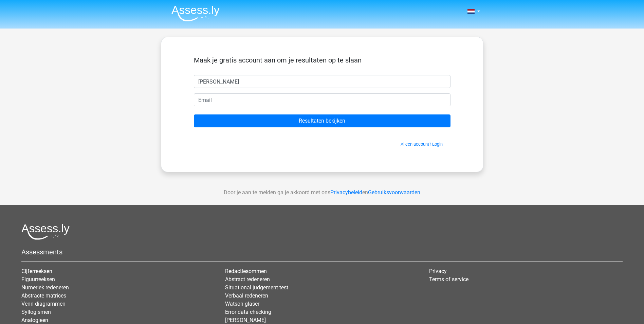  Describe the element at coordinates (248, 312) in the screenshot. I see `a: Error data checking` at that location.